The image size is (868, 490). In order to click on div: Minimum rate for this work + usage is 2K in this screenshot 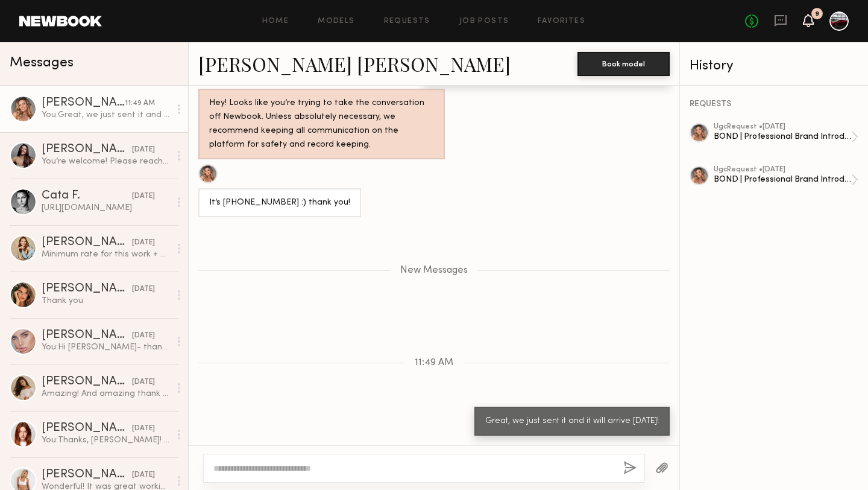, I will do `click(105, 254)`.